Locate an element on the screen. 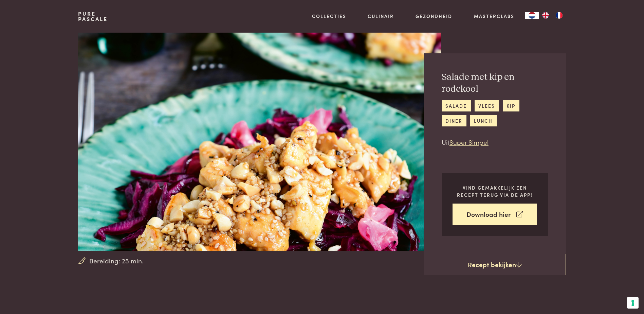 The height and width of the screenshot is (314, 644). img: Salade met kip en rodekool is located at coordinates (259, 142).